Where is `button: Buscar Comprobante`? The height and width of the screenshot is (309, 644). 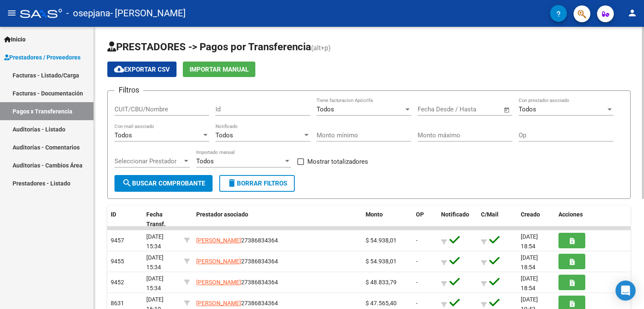
button: Buscar Comprobante is located at coordinates (163, 184).